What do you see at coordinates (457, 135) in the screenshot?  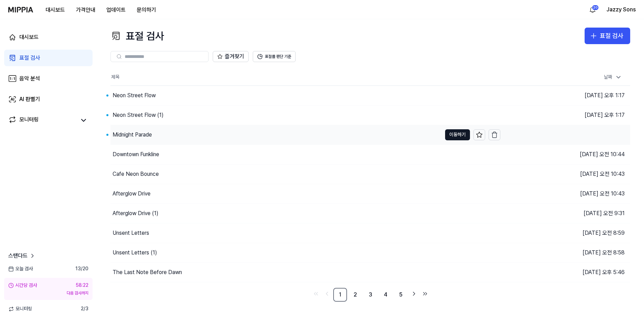 I see `button: 이동하기` at bounding box center [457, 135].